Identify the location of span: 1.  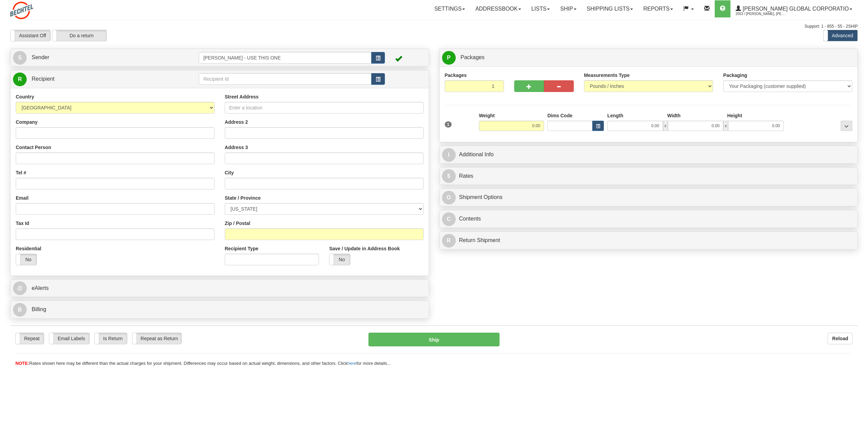
(448, 124).